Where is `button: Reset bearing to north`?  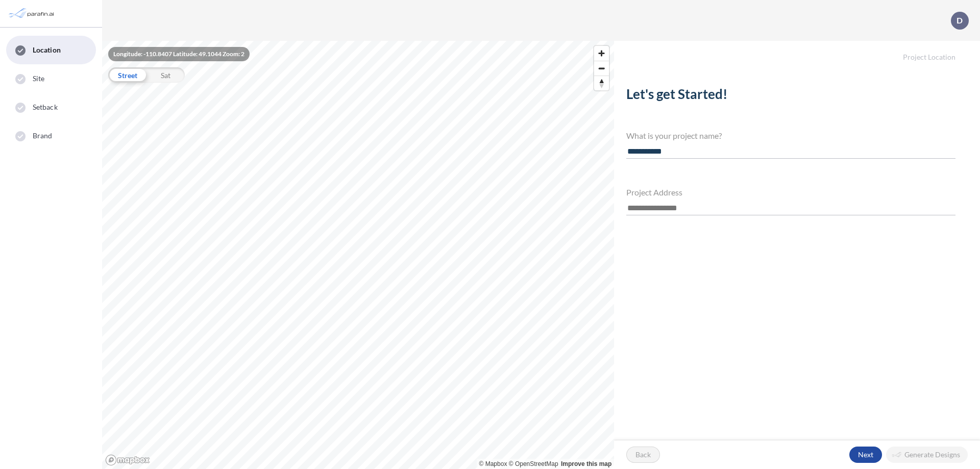 button: Reset bearing to north is located at coordinates (601, 83).